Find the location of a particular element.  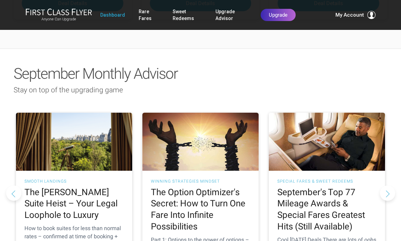

span: September Monthly Advisor is located at coordinates (95, 74).